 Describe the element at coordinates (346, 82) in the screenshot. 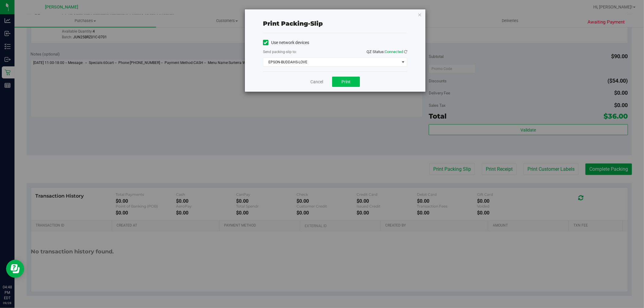

I see `span: Print` at that location.